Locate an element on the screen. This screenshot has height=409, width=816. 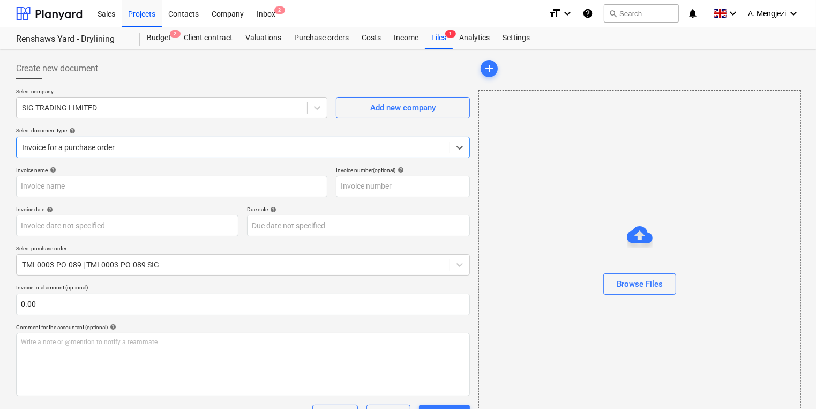
div: Settings is located at coordinates (516, 38).